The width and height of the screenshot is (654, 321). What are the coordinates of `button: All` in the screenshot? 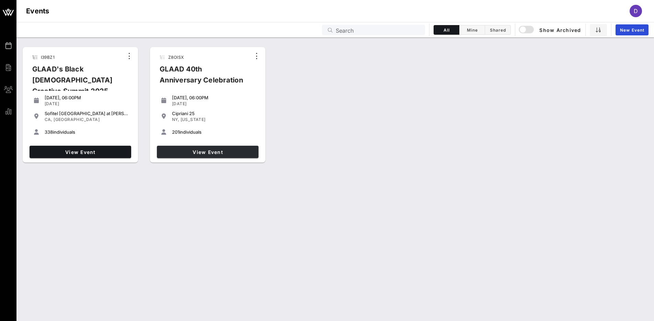 It's located at (446, 30).